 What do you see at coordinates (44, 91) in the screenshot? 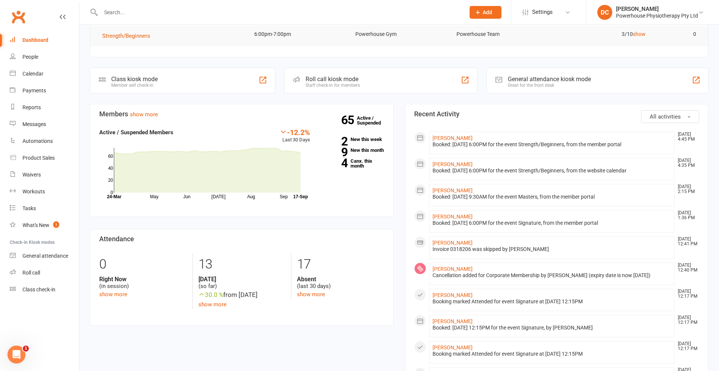
I see `a: Payments` at bounding box center [44, 91].